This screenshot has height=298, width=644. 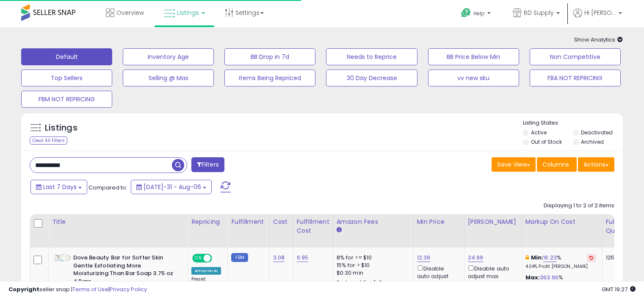 What do you see at coordinates (60, 187) in the screenshot?
I see `span: Last 7 Days` at bounding box center [60, 187].